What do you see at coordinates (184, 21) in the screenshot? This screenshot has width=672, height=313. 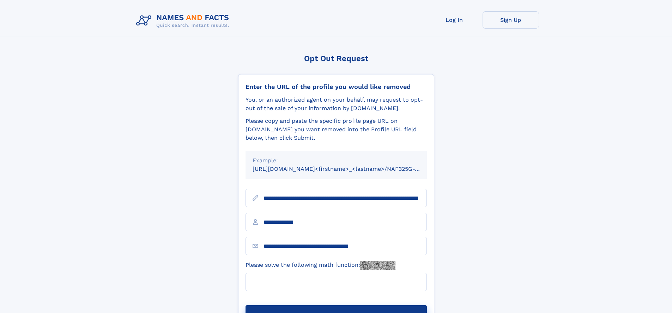 I see `img: Logo Names and Facts` at bounding box center [184, 21].